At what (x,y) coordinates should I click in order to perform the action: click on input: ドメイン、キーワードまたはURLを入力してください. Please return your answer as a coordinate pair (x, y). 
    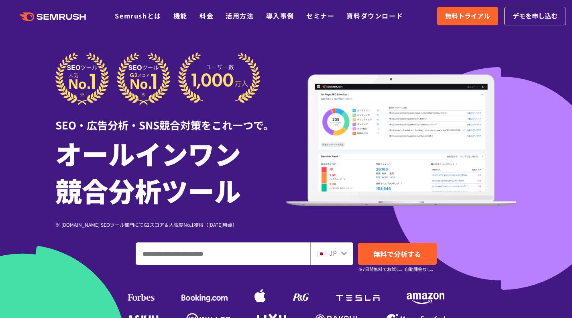
    Looking at the image, I should click on (223, 253).